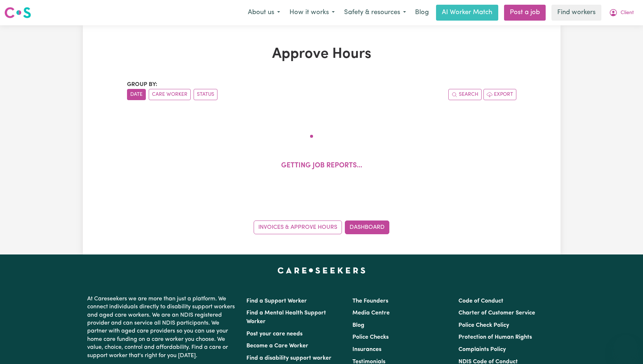 The image size is (643, 364). I want to click on a: Dashboard, so click(367, 227).